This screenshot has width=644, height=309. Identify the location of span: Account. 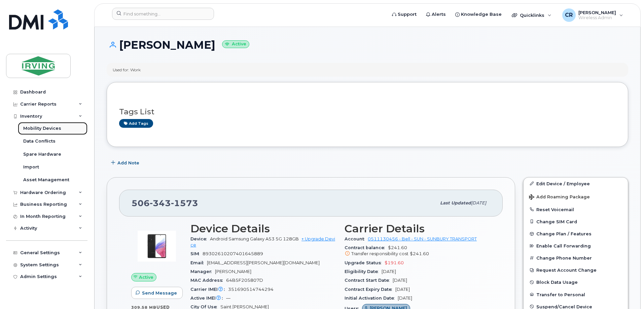
(356, 239).